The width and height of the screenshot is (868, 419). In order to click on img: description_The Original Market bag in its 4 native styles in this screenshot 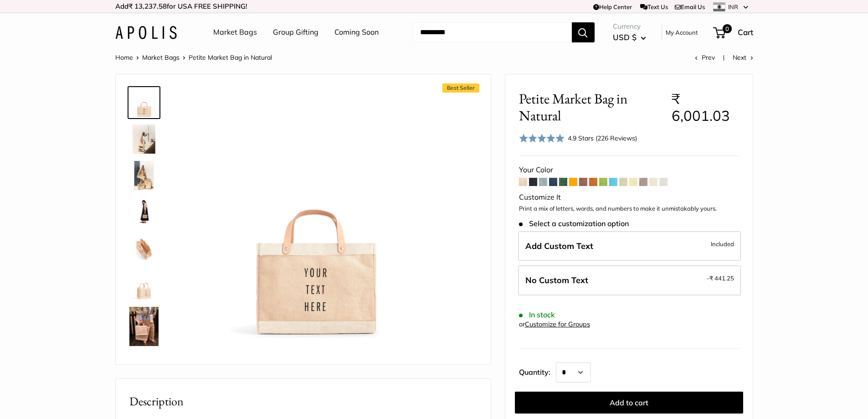, I will do `click(144, 175)`.